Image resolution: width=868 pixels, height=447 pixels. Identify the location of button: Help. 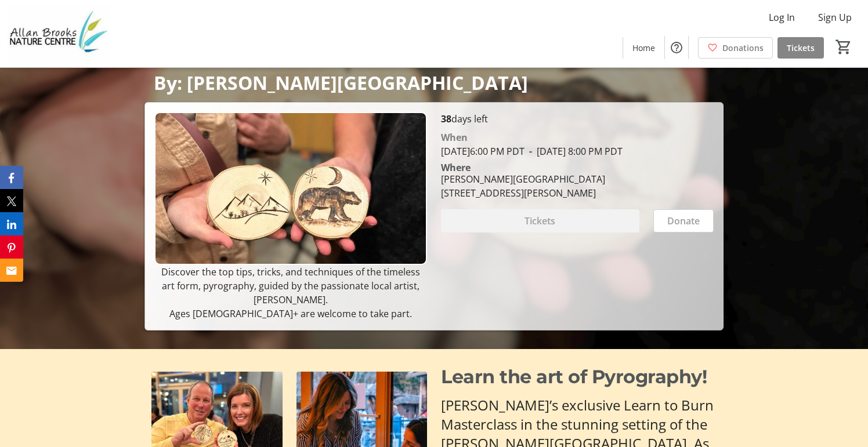
(677, 48).